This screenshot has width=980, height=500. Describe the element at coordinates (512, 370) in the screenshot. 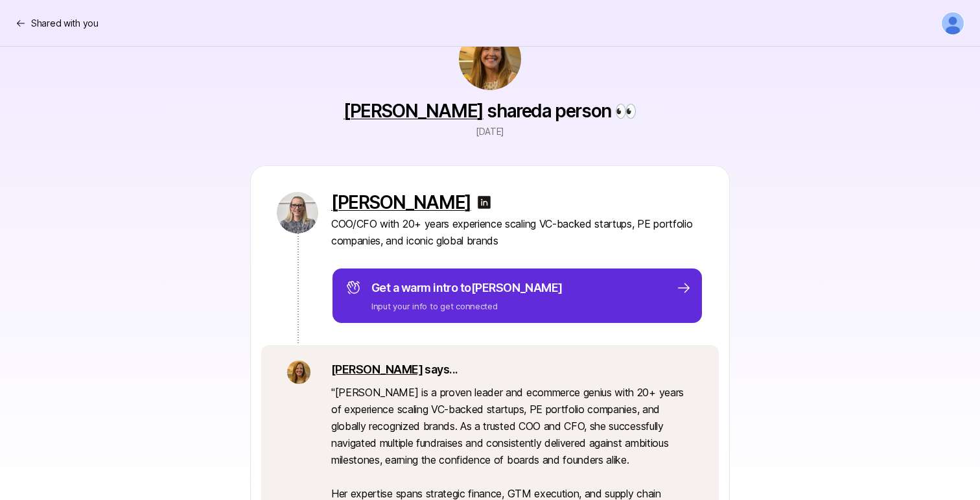

I see `p: says...` at that location.